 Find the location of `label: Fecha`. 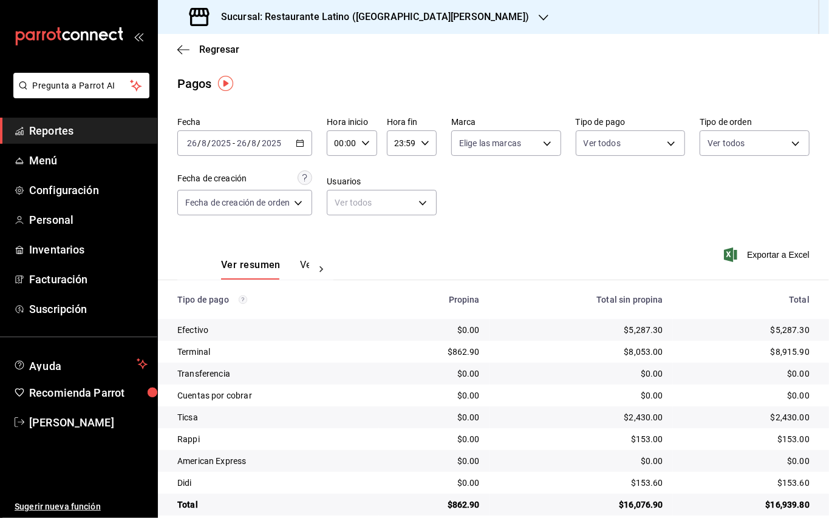

label: Fecha is located at coordinates (245, 123).